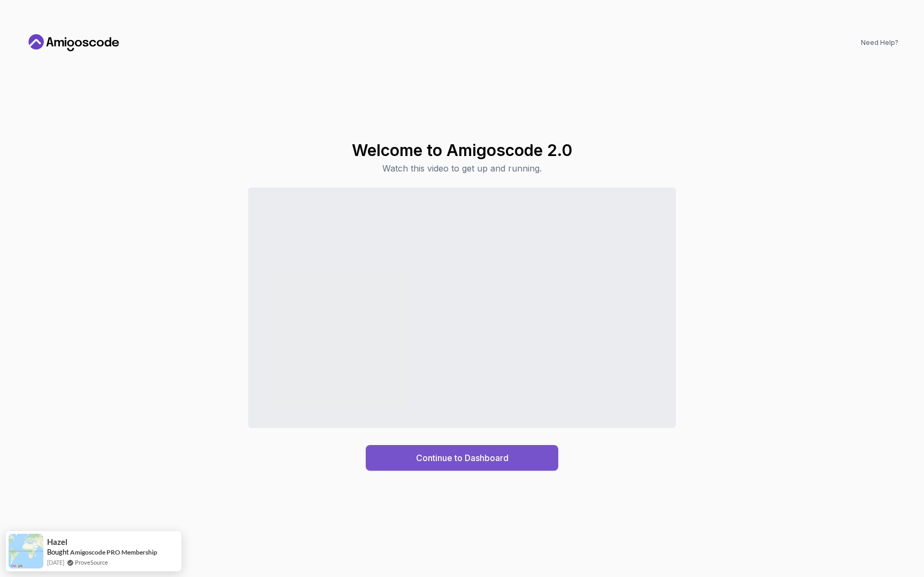  What do you see at coordinates (58, 542) in the screenshot?
I see `span: Hazel` at bounding box center [58, 542].